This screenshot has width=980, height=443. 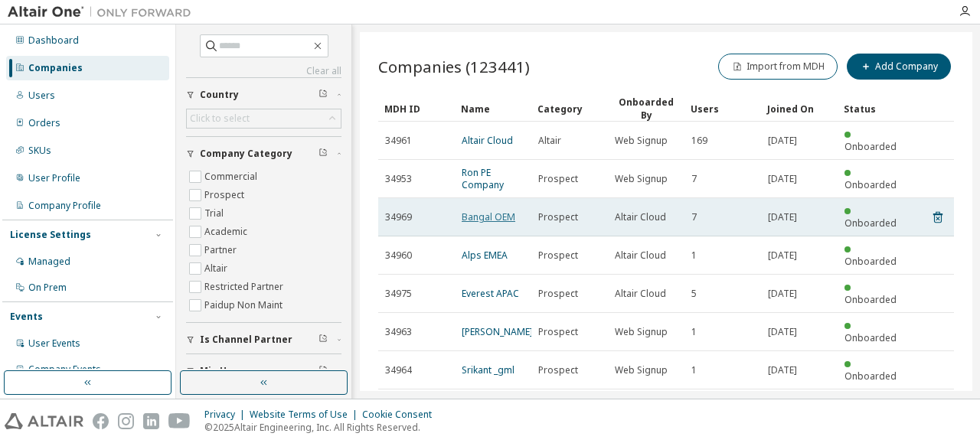 What do you see at coordinates (490, 293) in the screenshot?
I see `a: Everest APAC` at bounding box center [490, 293].